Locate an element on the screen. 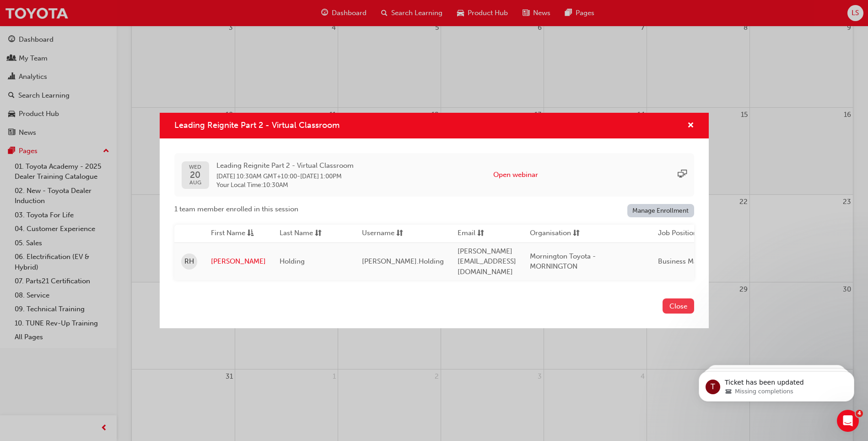 The image size is (868, 441). button: cross-icon is located at coordinates (691, 126).